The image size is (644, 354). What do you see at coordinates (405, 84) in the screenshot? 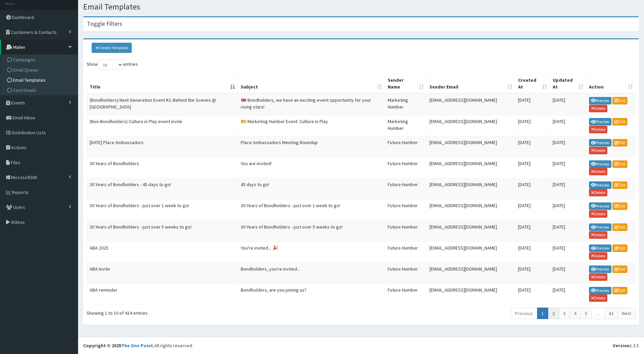
I see `th: Sender Name: activate to sort column ascending` at bounding box center [405, 84].